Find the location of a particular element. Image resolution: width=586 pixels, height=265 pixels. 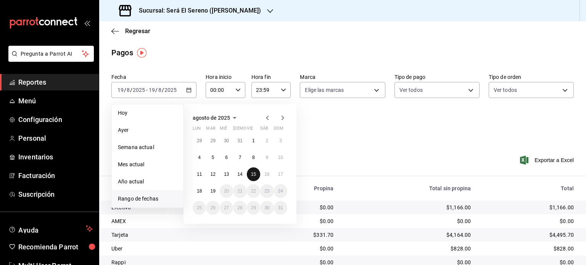

button: 18 de agosto de 2025 is located at coordinates (199, 191).